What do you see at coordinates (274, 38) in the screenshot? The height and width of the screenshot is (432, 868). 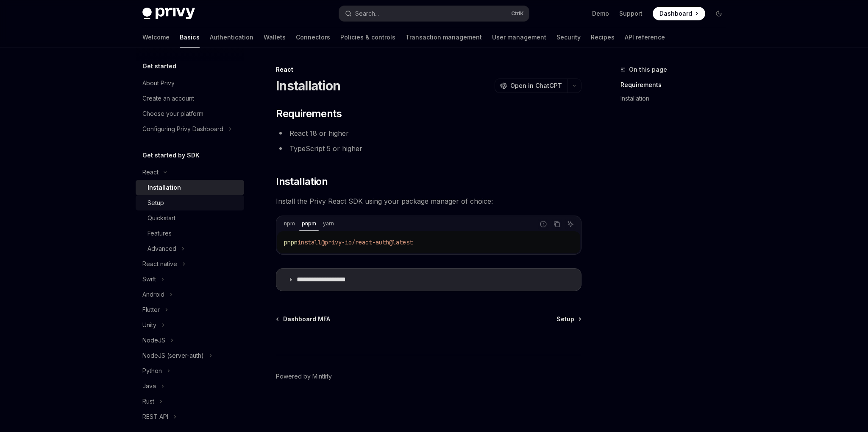 I see `a: Wallets` at bounding box center [274, 38].